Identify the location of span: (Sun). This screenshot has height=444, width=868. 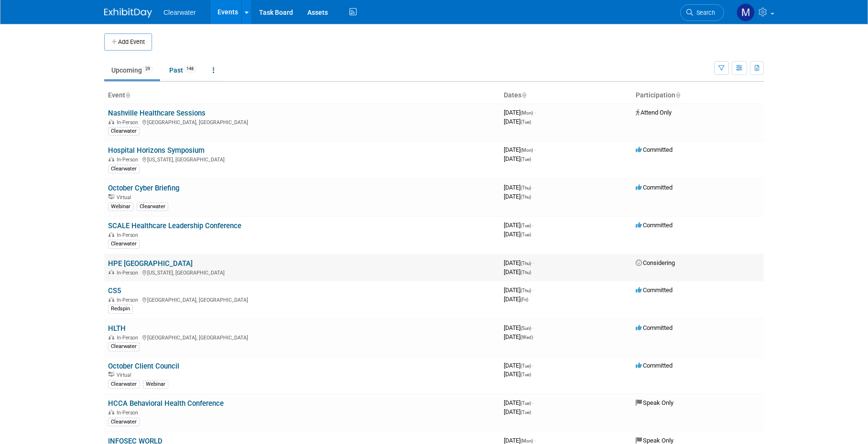
(526, 328).